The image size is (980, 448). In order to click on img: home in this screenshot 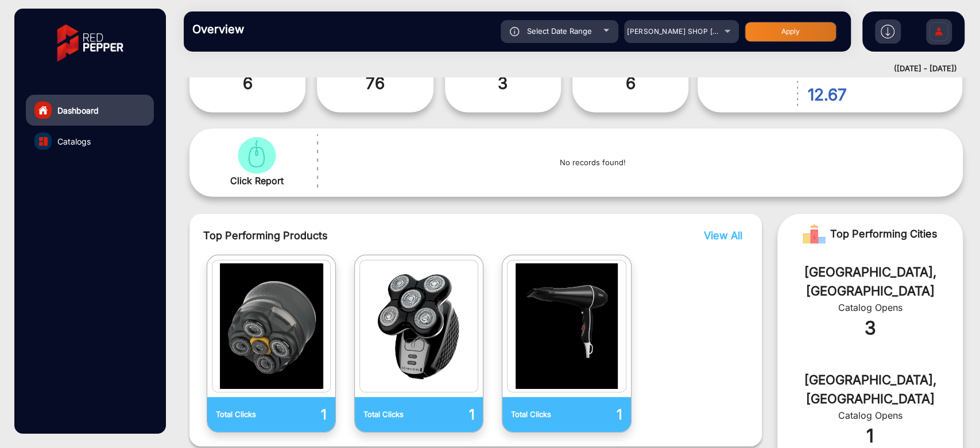, I will do `click(43, 110)`.